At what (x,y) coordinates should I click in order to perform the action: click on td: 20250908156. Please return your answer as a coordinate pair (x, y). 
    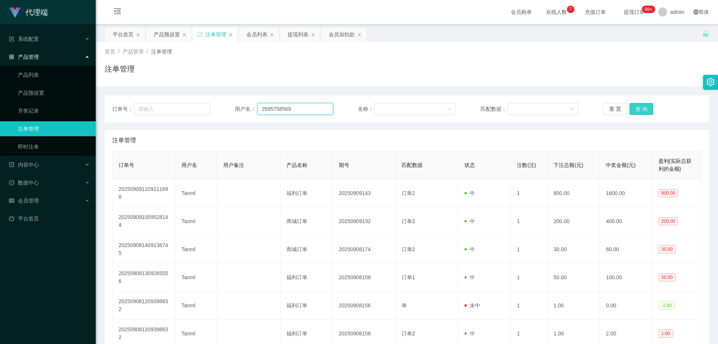
    Looking at the image, I should click on (364, 305).